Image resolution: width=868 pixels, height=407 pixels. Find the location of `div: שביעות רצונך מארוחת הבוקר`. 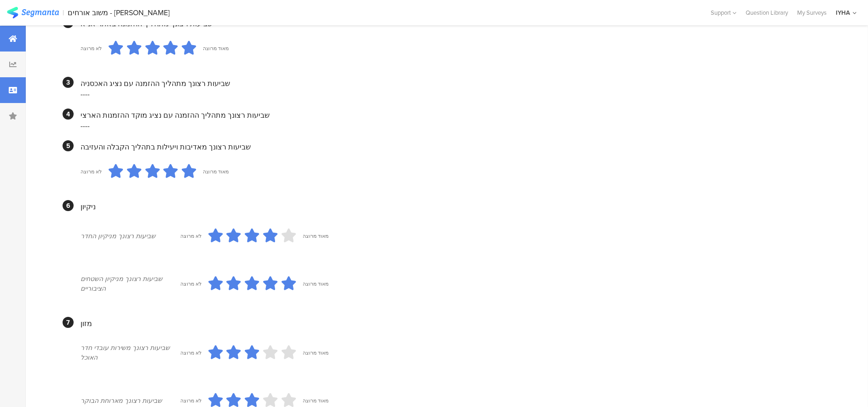

div: שביעות רצונך מארוחת הבוקר is located at coordinates (130, 400).